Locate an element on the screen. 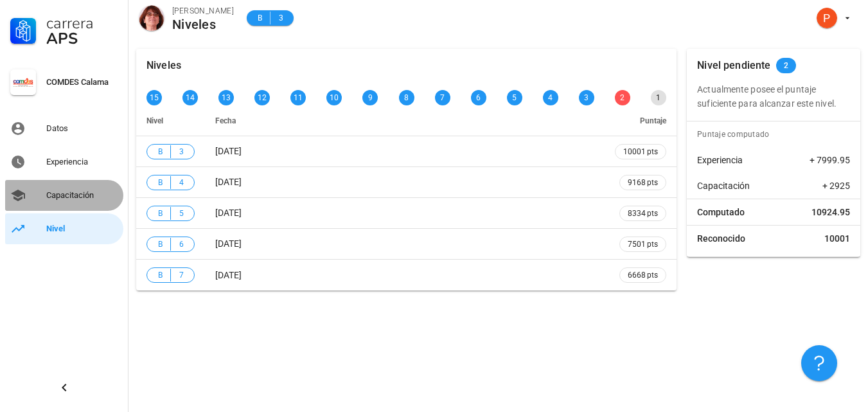 Image resolution: width=868 pixels, height=412 pixels. span: Reconocido is located at coordinates (720, 238).